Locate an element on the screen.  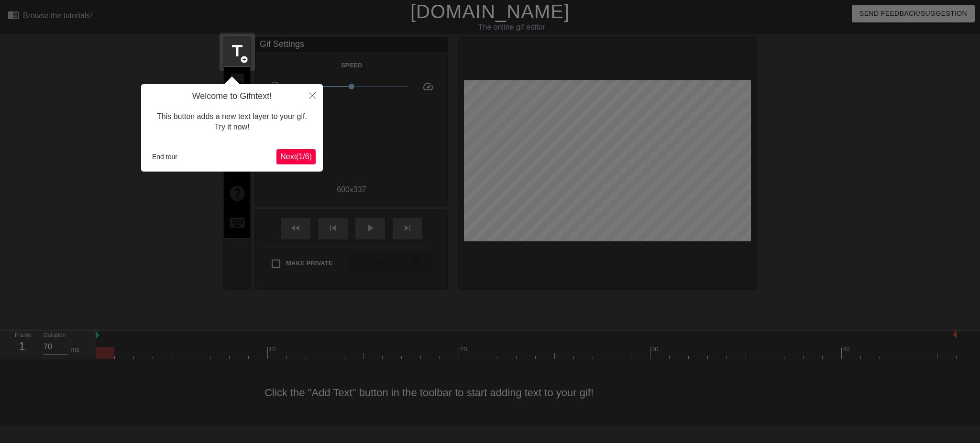
button: End tour is located at coordinates (165, 156).